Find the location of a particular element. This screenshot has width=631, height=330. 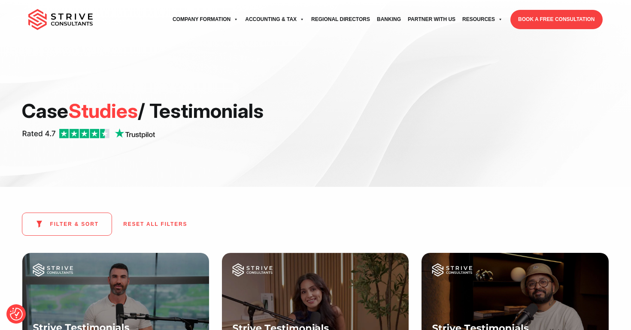

a: Company Formation is located at coordinates (205, 19).